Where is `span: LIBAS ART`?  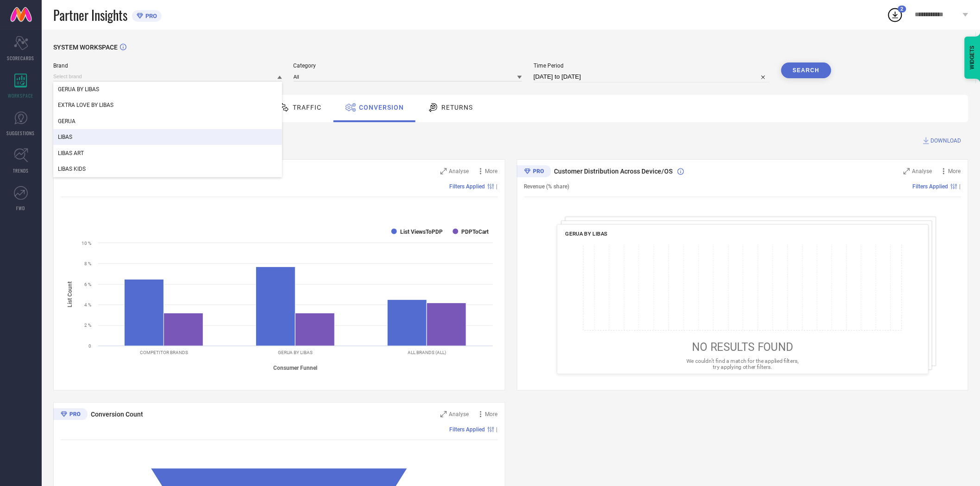
span: LIBAS ART is located at coordinates (71, 153).